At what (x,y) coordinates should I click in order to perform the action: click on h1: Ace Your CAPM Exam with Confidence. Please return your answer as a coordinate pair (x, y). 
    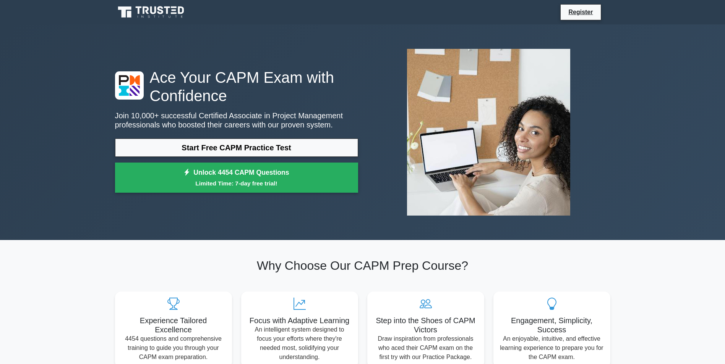
    Looking at the image, I should click on (236, 87).